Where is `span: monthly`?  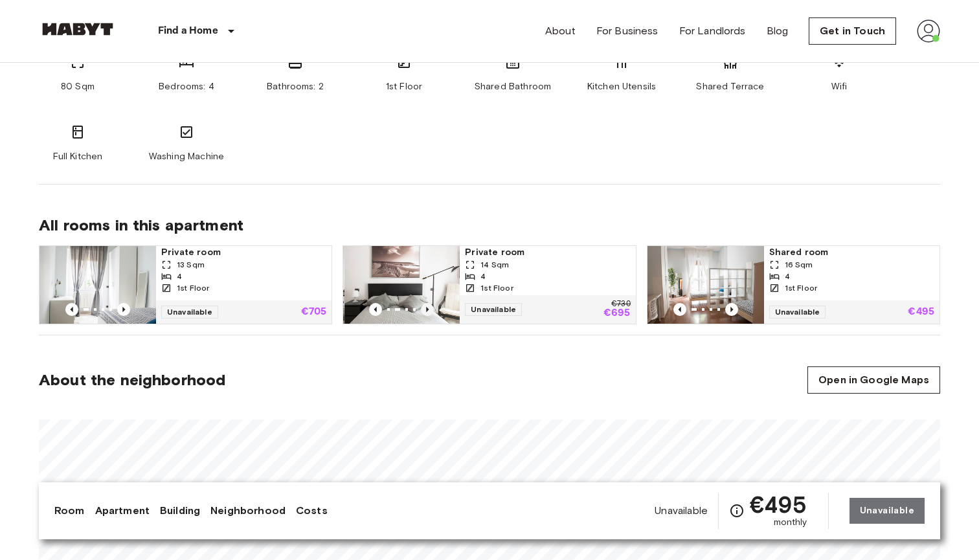
span: monthly is located at coordinates (790, 523).